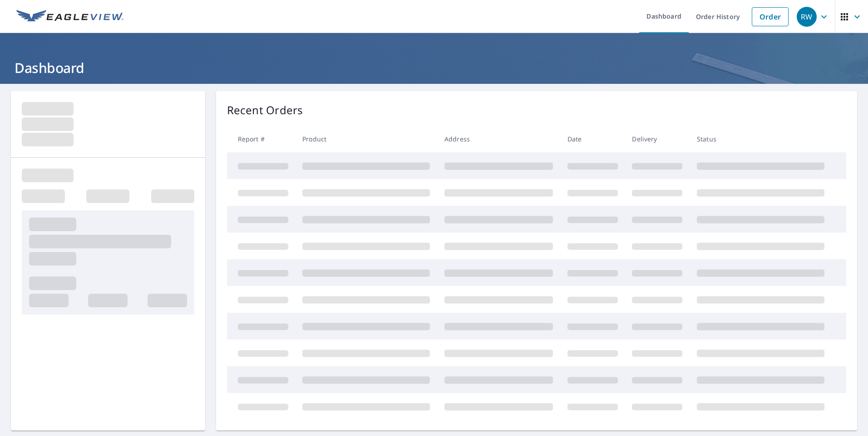 The height and width of the screenshot is (436, 868). I want to click on th: Date, so click(592, 139).